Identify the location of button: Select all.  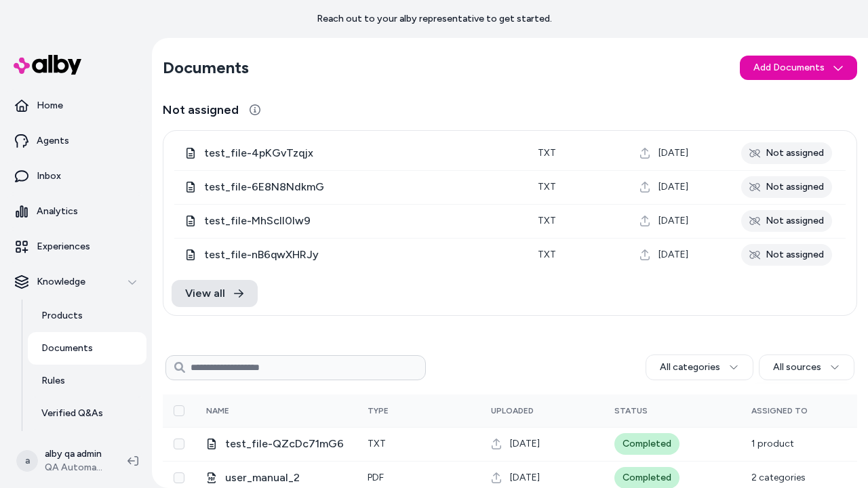
(179, 411).